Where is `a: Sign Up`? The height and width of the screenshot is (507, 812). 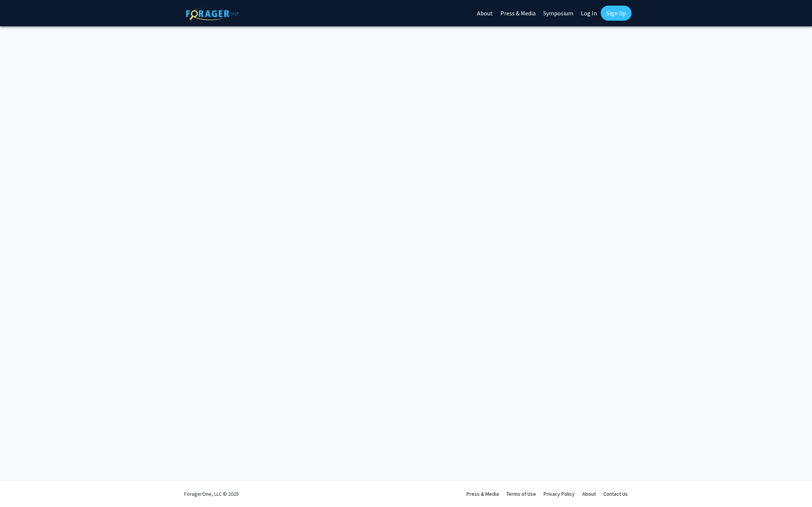 a: Sign Up is located at coordinates (616, 13).